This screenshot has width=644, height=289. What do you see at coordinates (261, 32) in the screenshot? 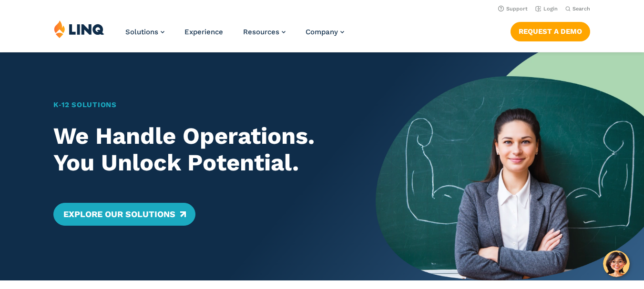
I see `span: Resources` at bounding box center [261, 32].